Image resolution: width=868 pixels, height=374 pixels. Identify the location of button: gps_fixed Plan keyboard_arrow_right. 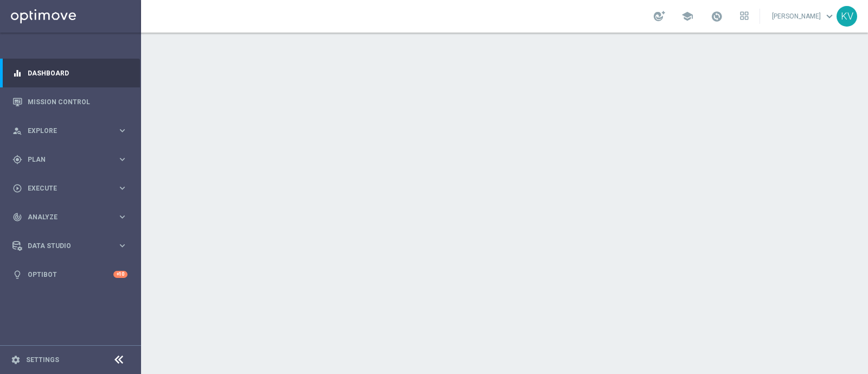
(70, 160).